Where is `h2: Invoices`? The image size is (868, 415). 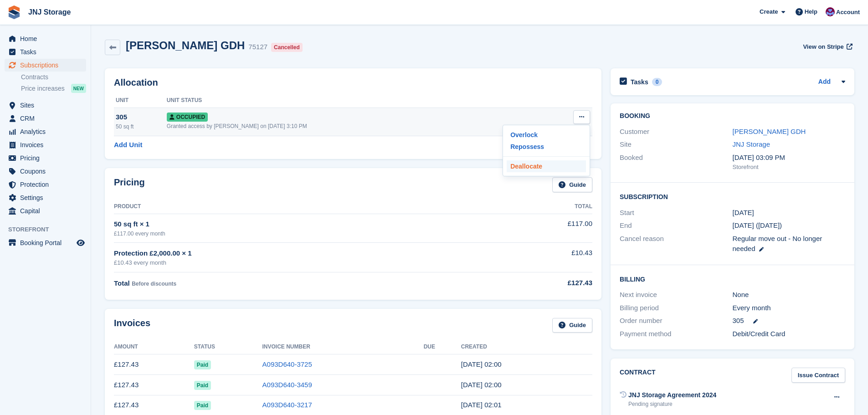
h2: Invoices is located at coordinates (132, 326).